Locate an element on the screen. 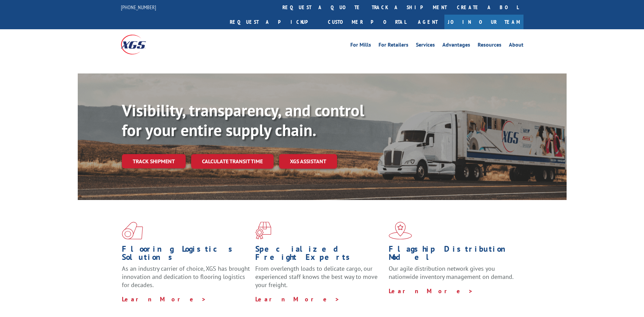  a: Join Our Team is located at coordinates (484, 22).